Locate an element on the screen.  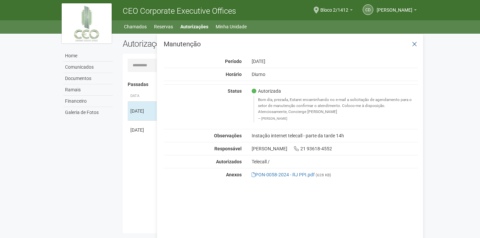
strong: Responsável is located at coordinates (228, 149).